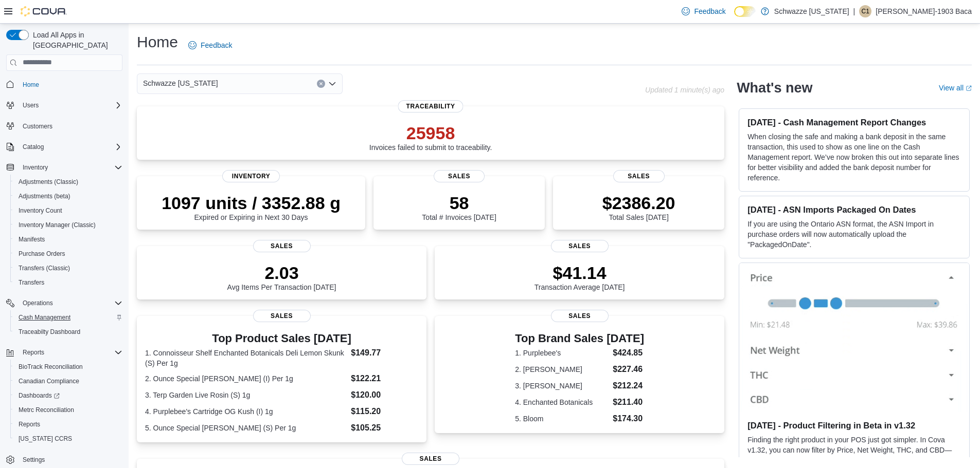 This screenshot has height=468, width=980. I want to click on a: Adjustments (Classic), so click(48, 182).